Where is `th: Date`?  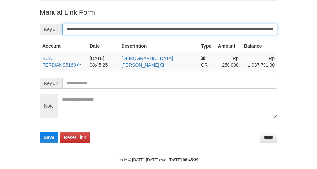 th: Date is located at coordinates (103, 46).